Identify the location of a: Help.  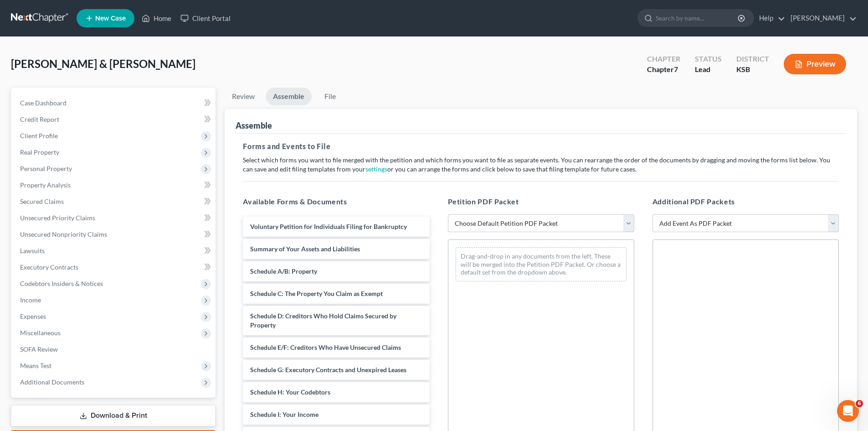
(769, 18).